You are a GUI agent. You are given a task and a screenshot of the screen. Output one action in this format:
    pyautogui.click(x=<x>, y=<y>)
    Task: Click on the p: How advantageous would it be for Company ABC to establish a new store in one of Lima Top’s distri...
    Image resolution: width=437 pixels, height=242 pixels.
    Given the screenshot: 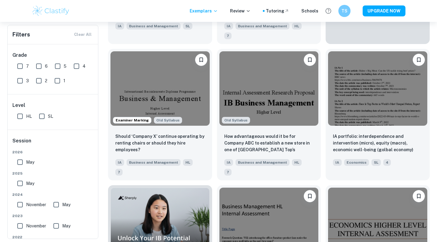 What is the action you would take?
    pyautogui.click(x=269, y=143)
    